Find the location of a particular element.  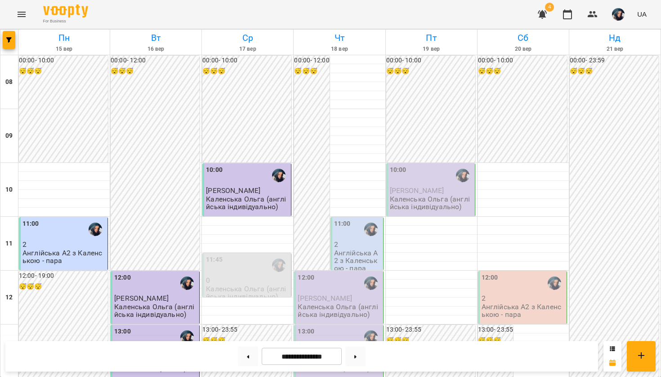

h6: Ср is located at coordinates (247, 38).